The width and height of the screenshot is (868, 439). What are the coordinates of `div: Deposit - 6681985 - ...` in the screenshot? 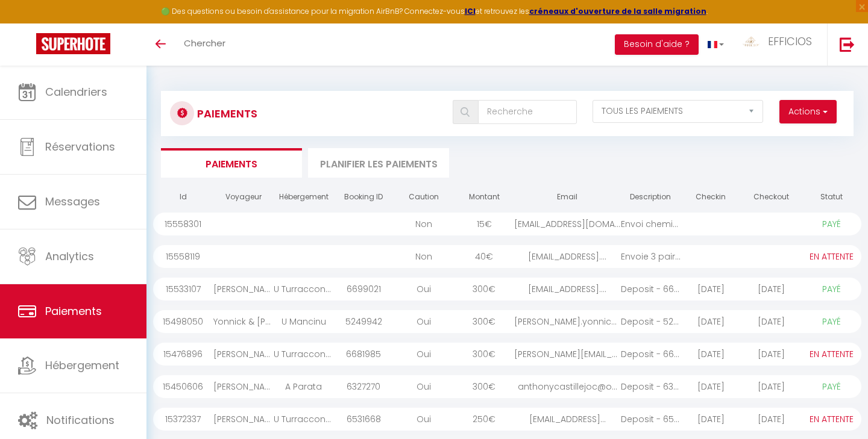 It's located at (651, 354).